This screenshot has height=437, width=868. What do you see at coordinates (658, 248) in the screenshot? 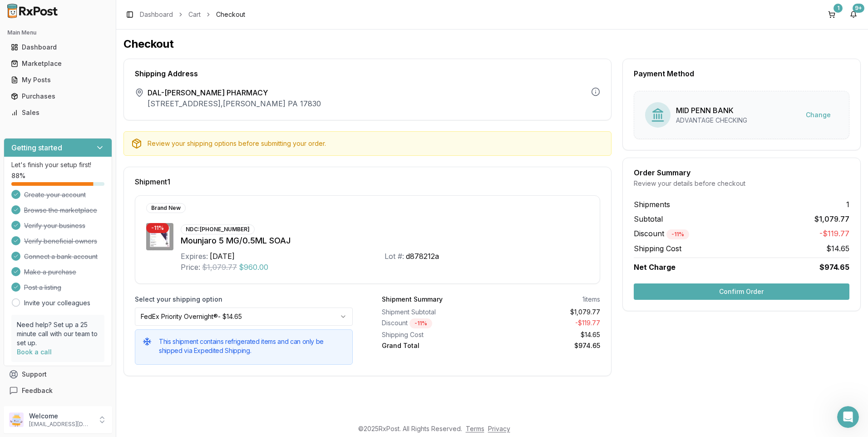
I see `span: Shipping Cost` at bounding box center [658, 248].